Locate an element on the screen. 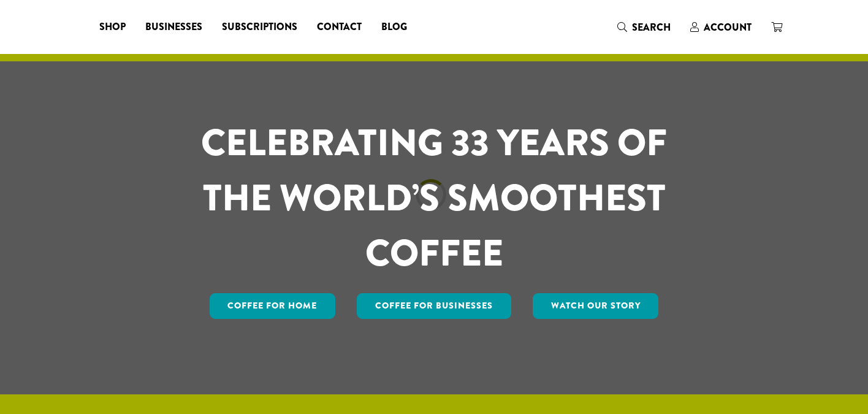 Image resolution: width=868 pixels, height=414 pixels. span: Shop is located at coordinates (112, 27).